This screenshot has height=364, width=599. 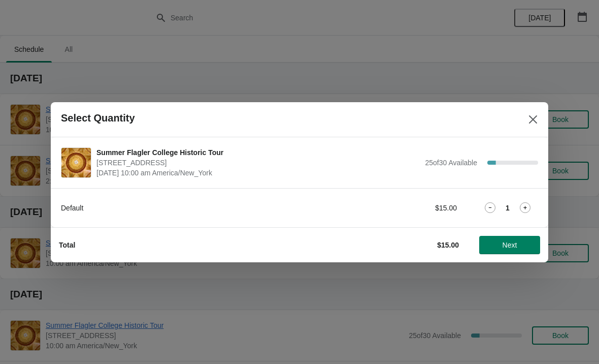 What do you see at coordinates (410, 208) in the screenshot?
I see `div: $15.00` at bounding box center [410, 208].